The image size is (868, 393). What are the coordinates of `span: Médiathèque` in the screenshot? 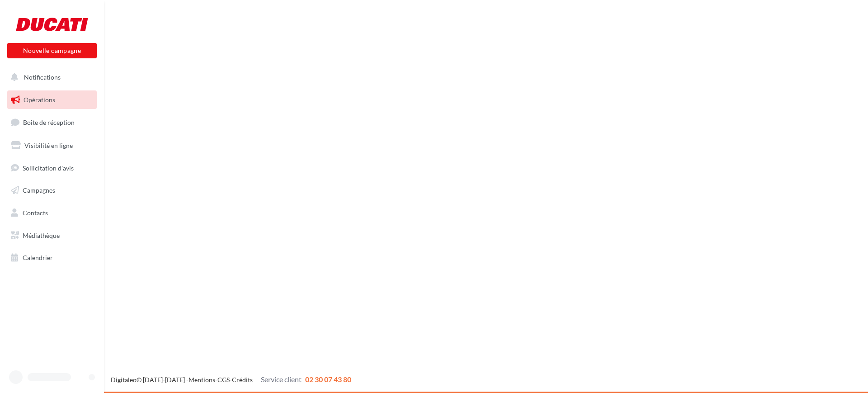 It's located at (41, 236).